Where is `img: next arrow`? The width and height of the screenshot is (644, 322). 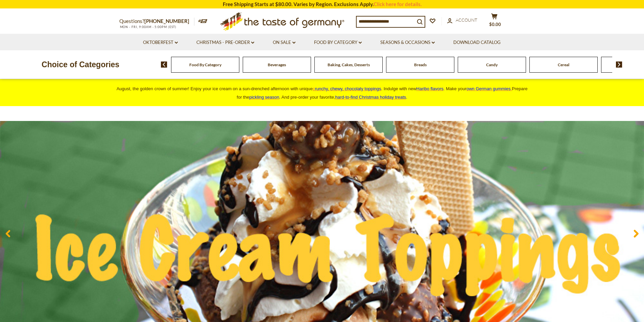 img: next arrow is located at coordinates (619, 65).